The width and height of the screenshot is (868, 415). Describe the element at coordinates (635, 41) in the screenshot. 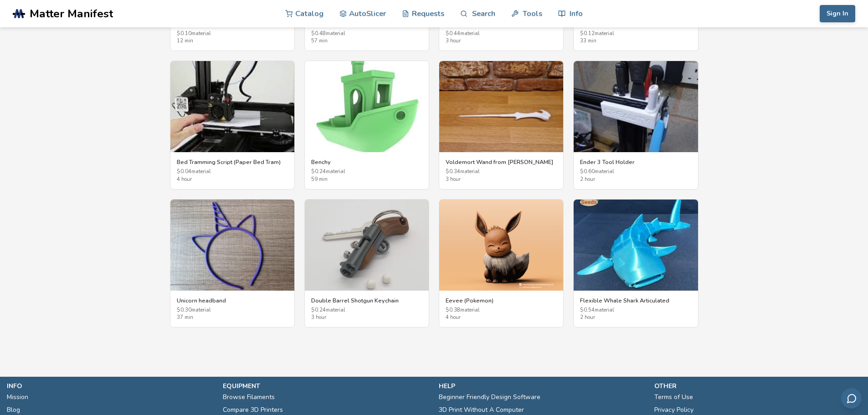

I see `span: 33 min` at that location.